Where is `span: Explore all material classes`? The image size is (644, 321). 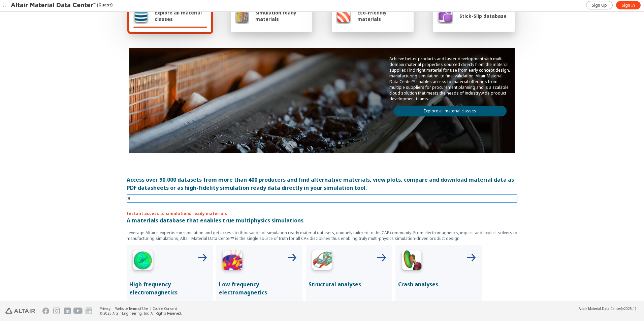 span: Explore all material classes is located at coordinates (181, 16).